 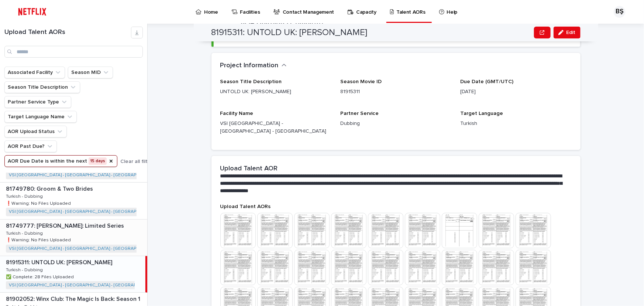 What do you see at coordinates (30, 146) in the screenshot?
I see `button: AOR Past Due?` at bounding box center [30, 146].